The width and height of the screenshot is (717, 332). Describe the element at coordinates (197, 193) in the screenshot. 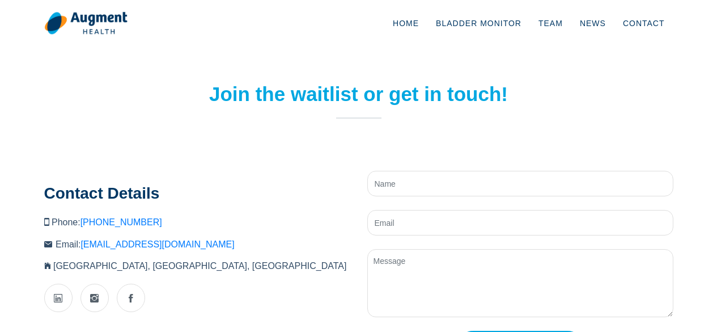

I see `h3: Contact Details` at that location.